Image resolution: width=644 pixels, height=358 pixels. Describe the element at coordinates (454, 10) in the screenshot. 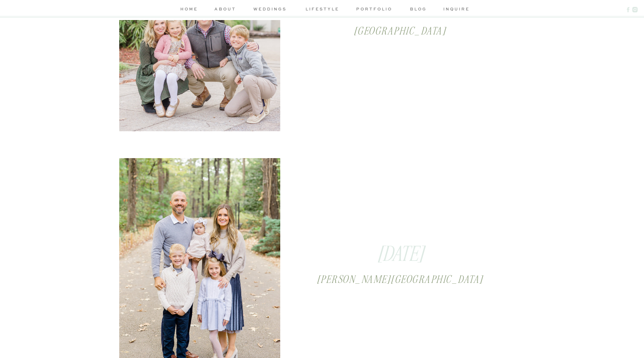

I see `a: inquire` at that location.